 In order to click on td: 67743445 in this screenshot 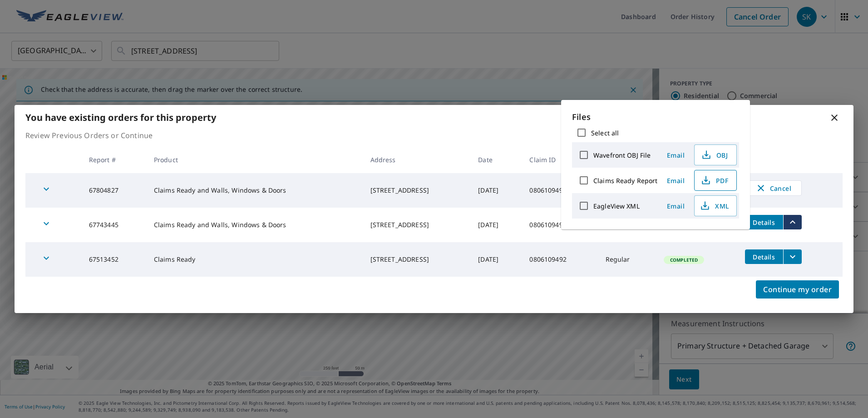, I will do `click(114, 225)`.